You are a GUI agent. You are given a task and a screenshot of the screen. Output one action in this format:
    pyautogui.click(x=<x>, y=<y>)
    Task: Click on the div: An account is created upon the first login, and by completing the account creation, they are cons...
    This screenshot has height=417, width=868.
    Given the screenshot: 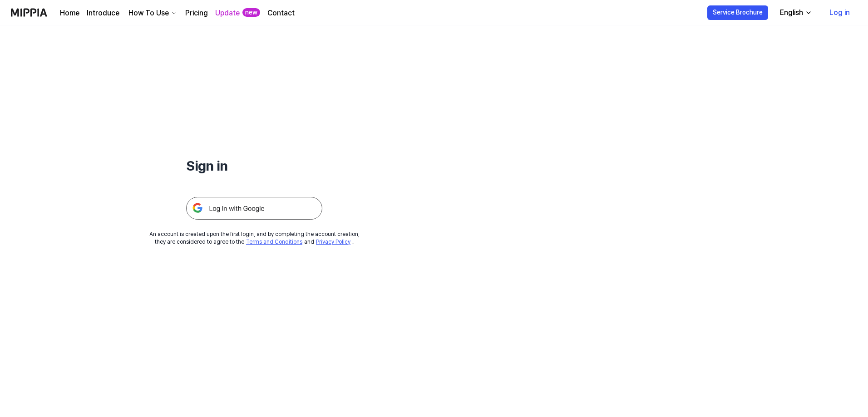 What is the action you would take?
    pyautogui.click(x=254, y=238)
    